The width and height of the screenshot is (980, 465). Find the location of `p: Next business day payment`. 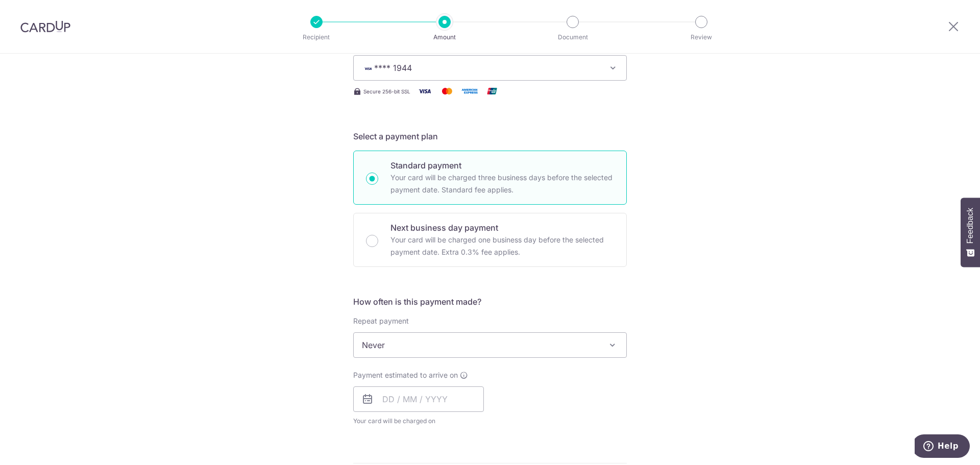

p: Next business day payment is located at coordinates (502, 228).